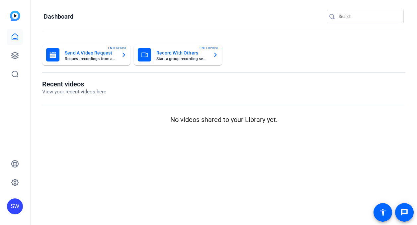 This screenshot has height=225, width=417. What do you see at coordinates (368, 17) in the screenshot?
I see `input: Search` at bounding box center [368, 17].